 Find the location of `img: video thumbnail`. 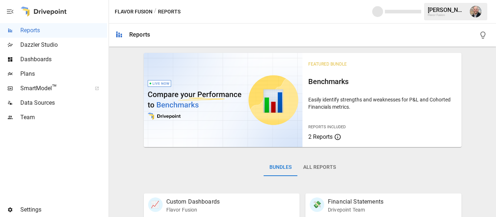

img: video thumbnail is located at coordinates (223, 100).